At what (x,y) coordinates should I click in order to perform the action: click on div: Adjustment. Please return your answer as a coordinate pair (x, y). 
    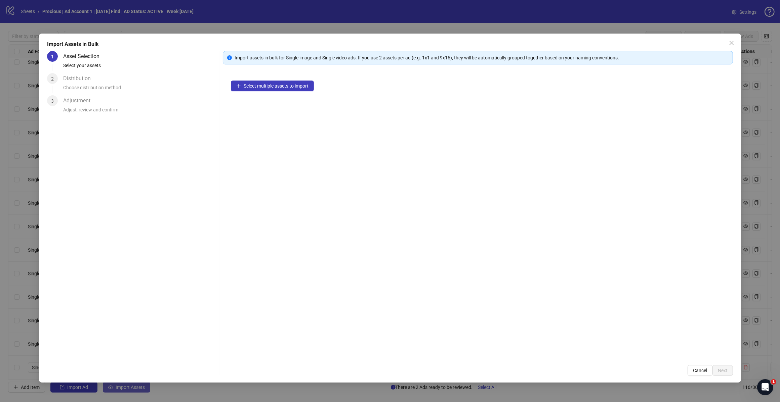
    Looking at the image, I should click on (79, 101).